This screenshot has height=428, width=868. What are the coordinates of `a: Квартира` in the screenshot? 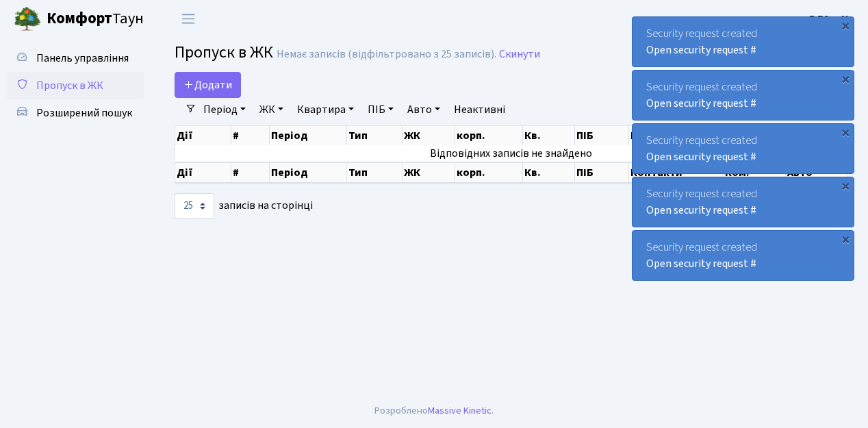 It's located at (325, 110).